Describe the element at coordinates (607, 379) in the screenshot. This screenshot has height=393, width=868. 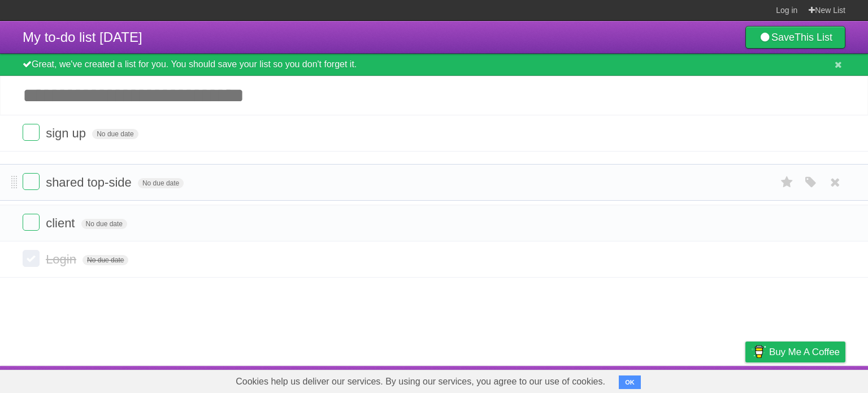
I see `a: About` at that location.